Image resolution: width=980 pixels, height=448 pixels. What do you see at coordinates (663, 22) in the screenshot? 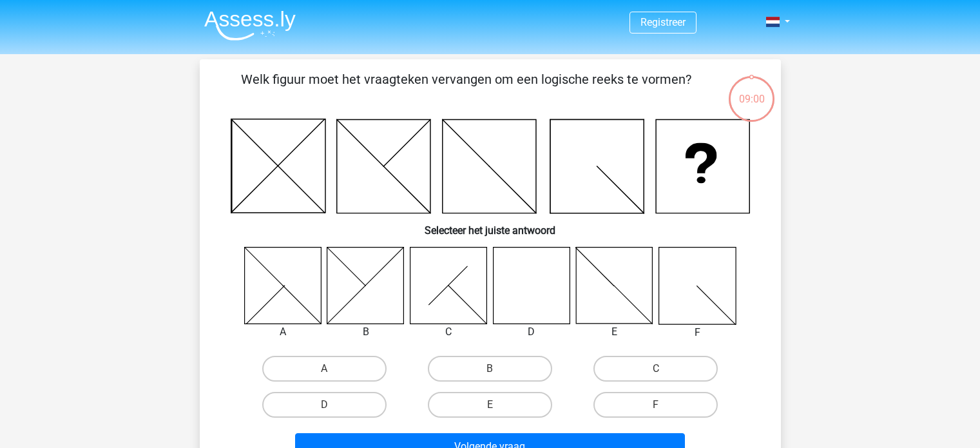
I see `a: Registreer` at bounding box center [663, 22].